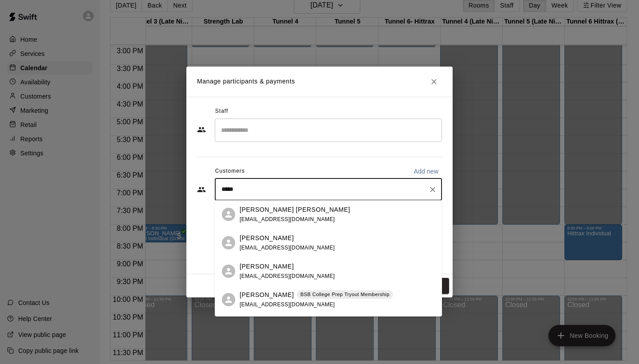 The width and height of the screenshot is (639, 364). What do you see at coordinates (202, 189) in the screenshot?
I see `svg: Customers` at bounding box center [202, 189].